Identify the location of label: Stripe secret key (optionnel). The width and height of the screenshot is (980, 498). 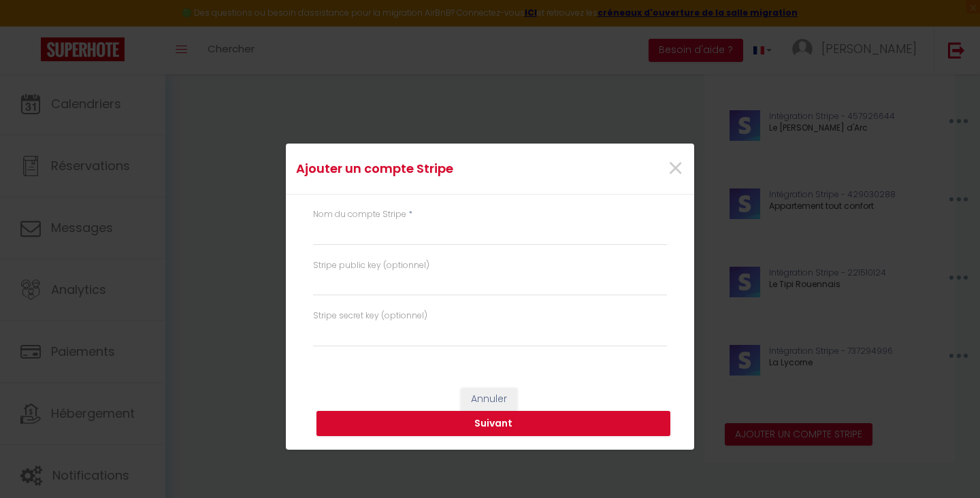
(370, 316).